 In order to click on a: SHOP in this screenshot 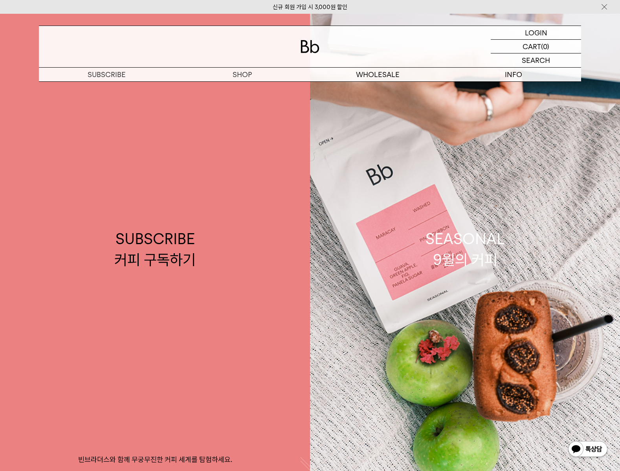, I will do `click(242, 74)`.